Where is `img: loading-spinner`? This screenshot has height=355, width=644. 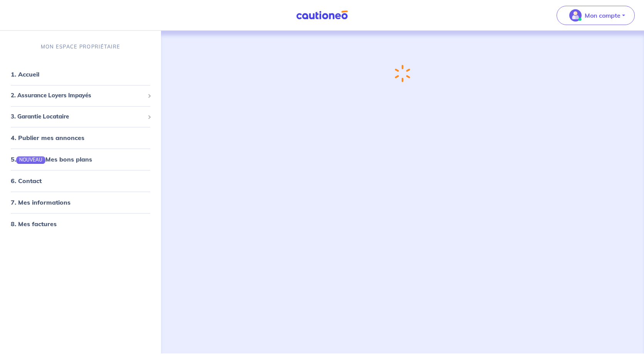 img: loading-spinner is located at coordinates (402, 73).